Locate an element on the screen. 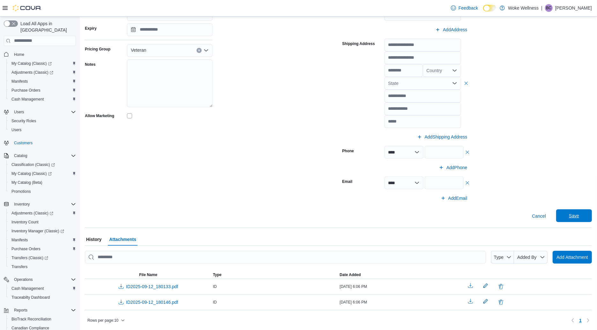 This screenshot has width=597, height=330. button: Previous page is located at coordinates (573, 321).